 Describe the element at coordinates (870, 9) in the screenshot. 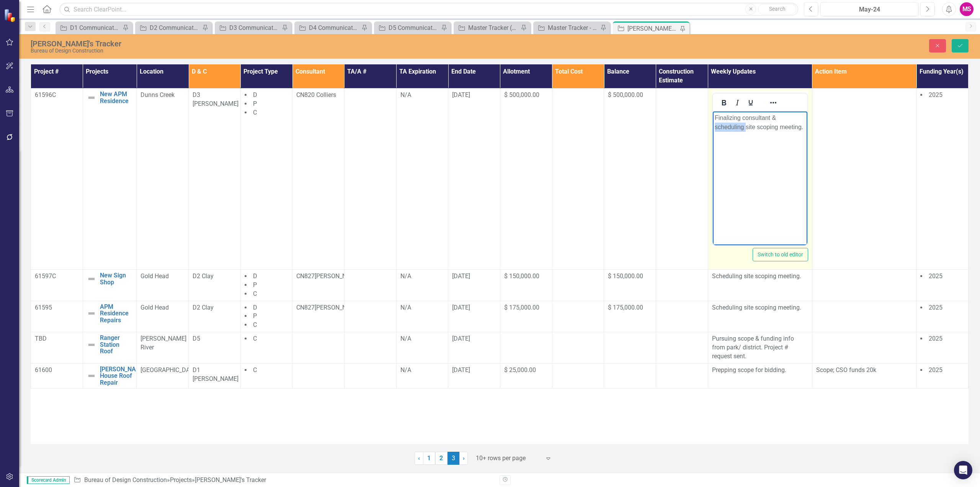

I see `div: May-24` at that location.